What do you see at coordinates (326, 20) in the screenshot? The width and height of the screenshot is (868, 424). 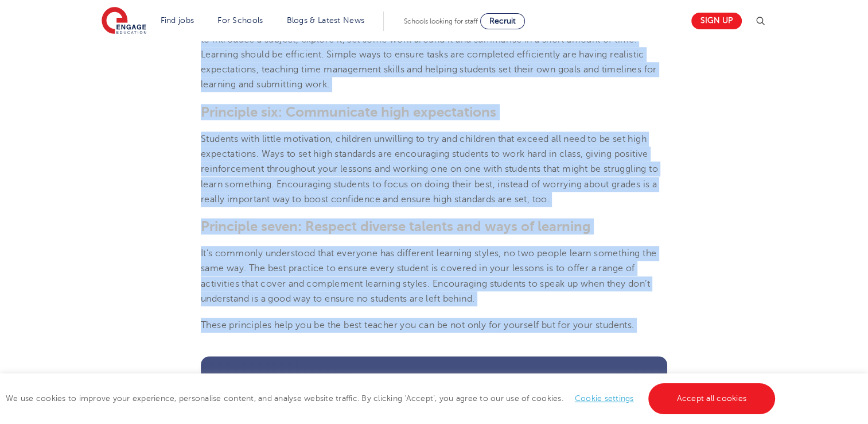 I see `a: Blogs & Latest News` at bounding box center [326, 20].